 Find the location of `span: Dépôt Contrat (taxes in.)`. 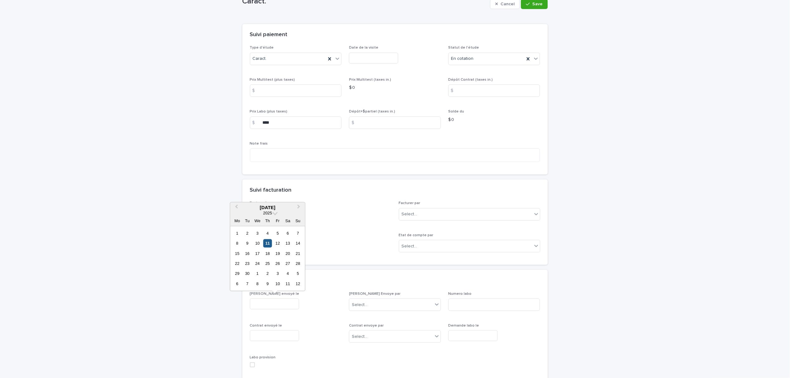

span: Dépôt Contrat (taxes in.) is located at coordinates (471, 80).